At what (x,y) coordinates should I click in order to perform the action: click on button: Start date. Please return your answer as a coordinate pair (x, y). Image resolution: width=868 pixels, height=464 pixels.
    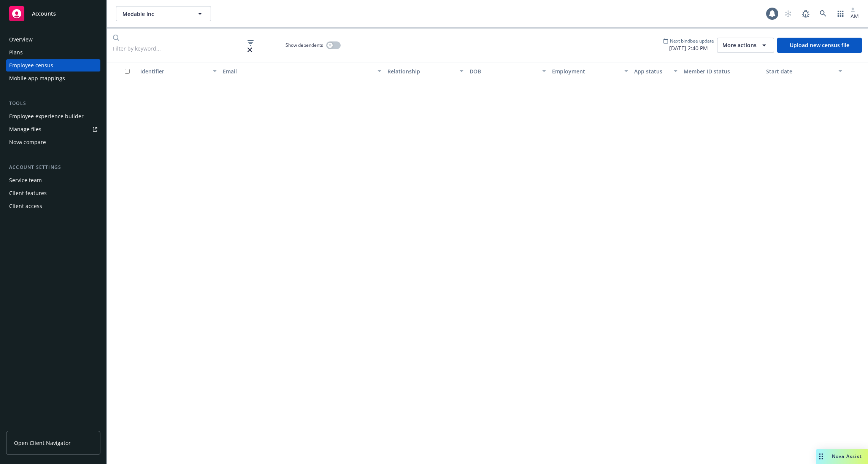
    Looking at the image, I should click on (804, 71).